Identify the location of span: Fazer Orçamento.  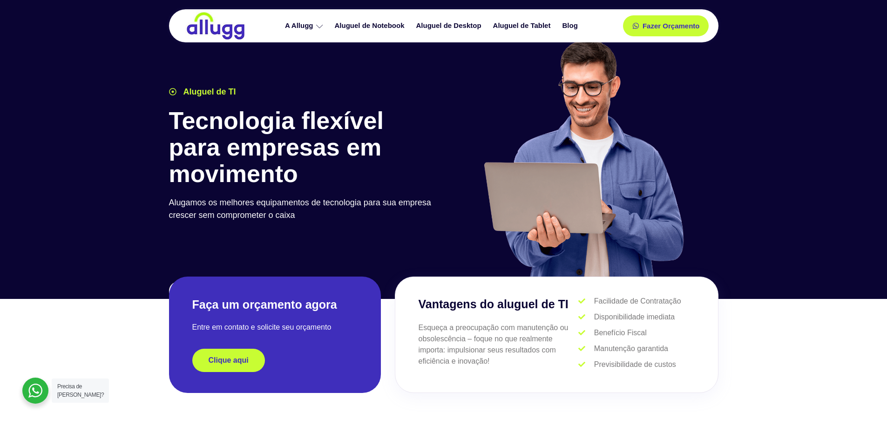
(671, 26).